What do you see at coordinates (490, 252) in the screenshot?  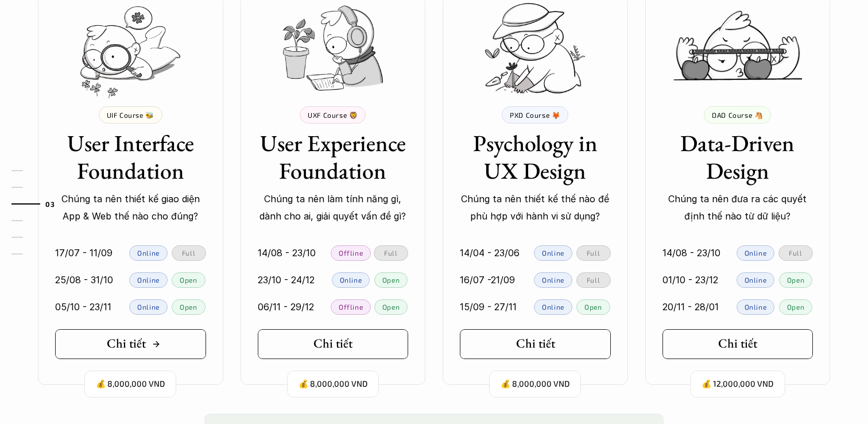 I see `p: 14/04 - 23/06` at bounding box center [490, 252].